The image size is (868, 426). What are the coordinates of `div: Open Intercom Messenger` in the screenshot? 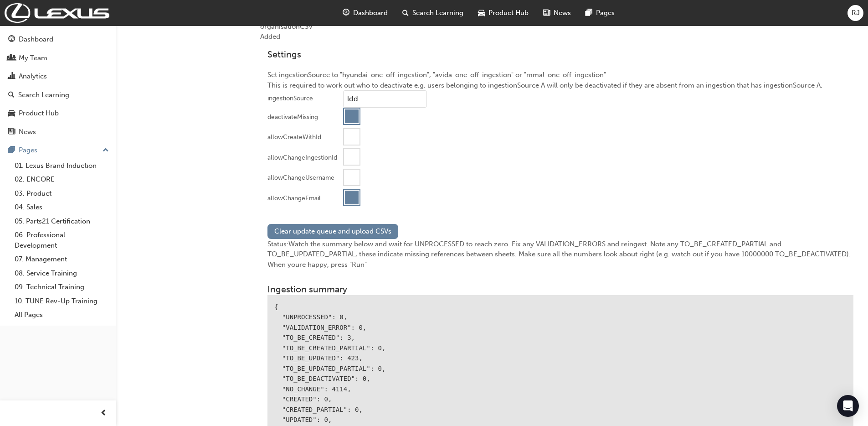 It's located at (847, 406).